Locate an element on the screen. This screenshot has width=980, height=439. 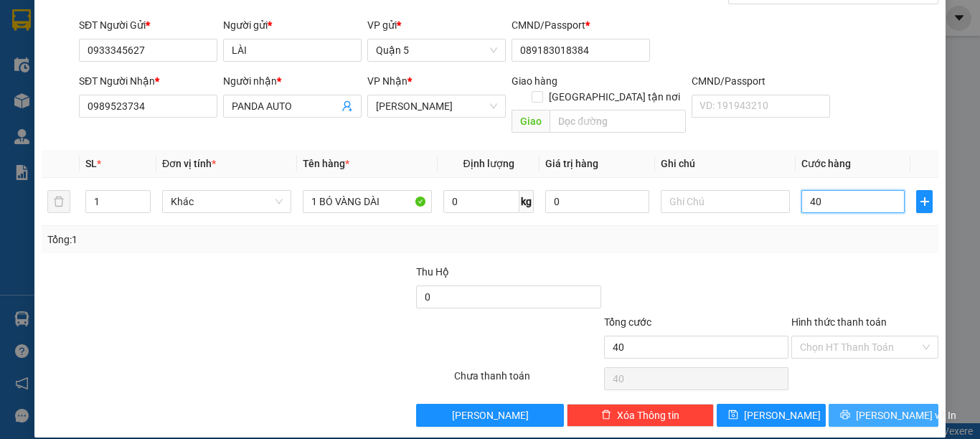
input: Dọc đường is located at coordinates (618, 121).